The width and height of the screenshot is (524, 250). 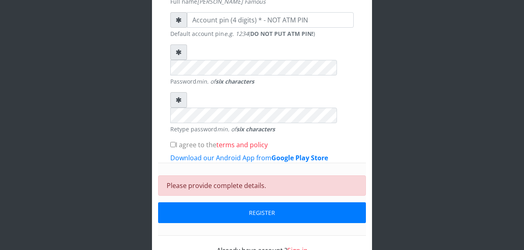 What do you see at coordinates (299, 158) in the screenshot?
I see `b: Google Play Store` at bounding box center [299, 158].